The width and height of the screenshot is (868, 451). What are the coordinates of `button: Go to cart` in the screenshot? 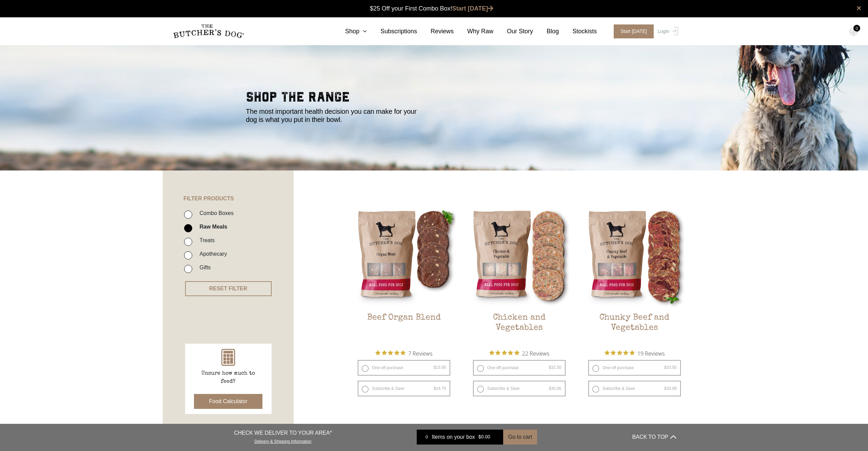 It's located at (520, 437).